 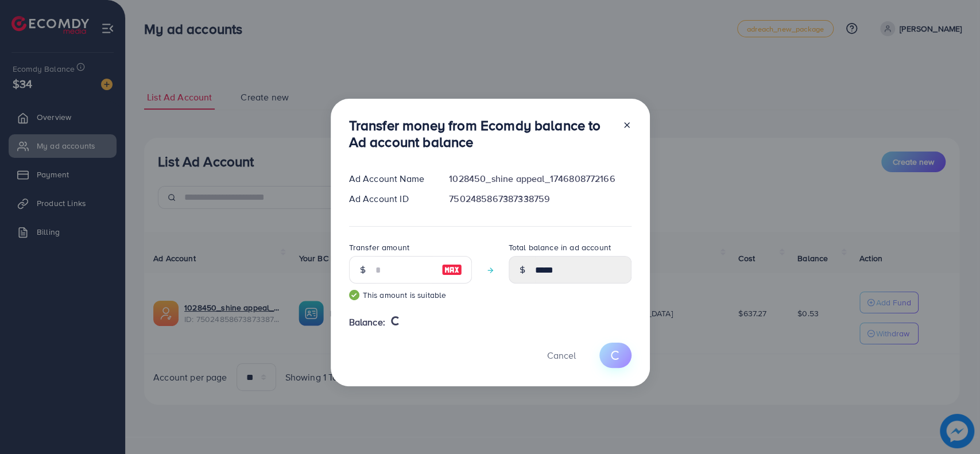 I want to click on button: Cancel, so click(x=561, y=355).